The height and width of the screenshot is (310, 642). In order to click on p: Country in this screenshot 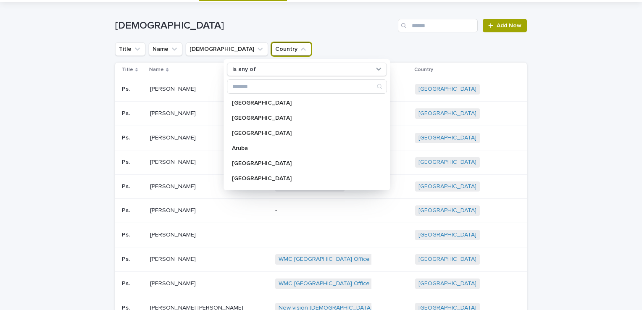, I will do `click(423, 70)`.